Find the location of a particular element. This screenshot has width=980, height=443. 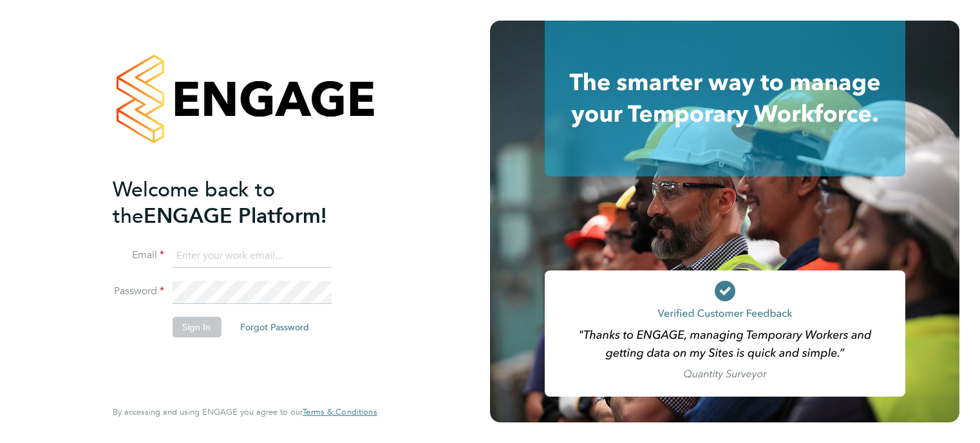

span: Terms & Conditions is located at coordinates (339, 411).